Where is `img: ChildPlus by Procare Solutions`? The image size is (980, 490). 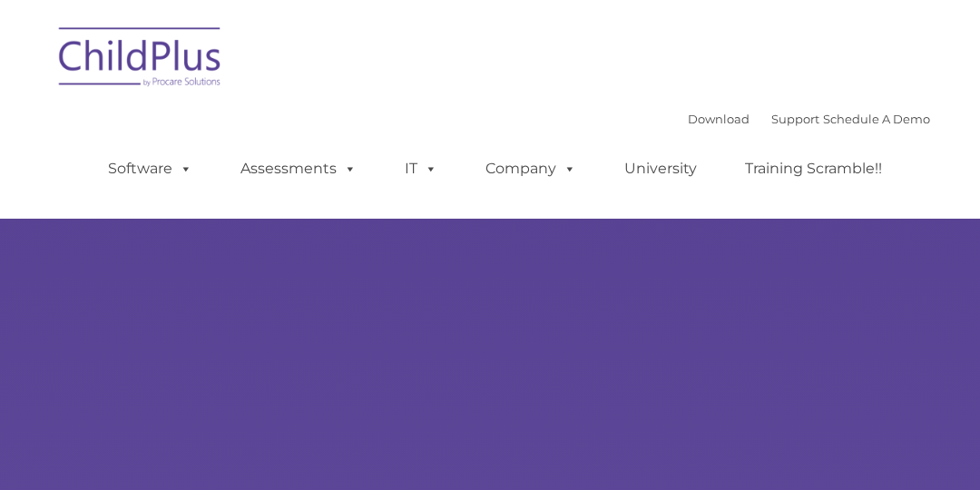
img: ChildPlus by Procare Solutions is located at coordinates (141, 59).